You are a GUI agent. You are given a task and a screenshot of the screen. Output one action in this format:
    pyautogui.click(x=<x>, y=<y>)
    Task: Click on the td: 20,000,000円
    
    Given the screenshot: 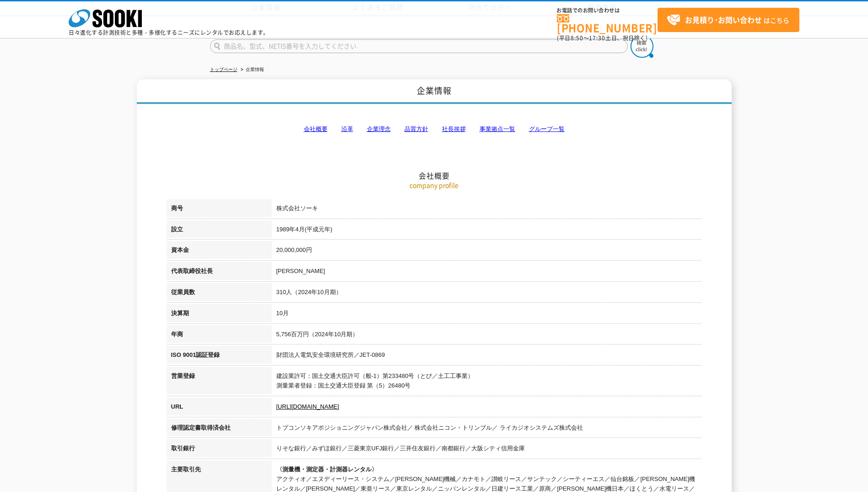 What is the action you would take?
    pyautogui.click(x=487, y=251)
    